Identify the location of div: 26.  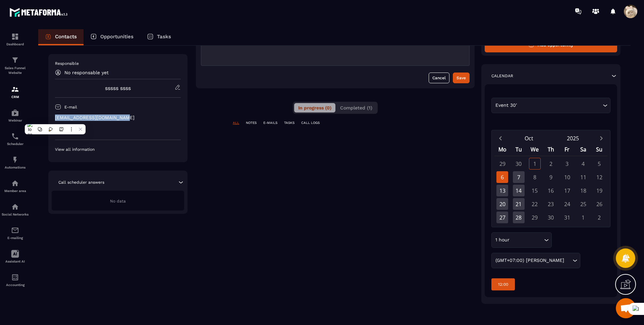
(599, 204).